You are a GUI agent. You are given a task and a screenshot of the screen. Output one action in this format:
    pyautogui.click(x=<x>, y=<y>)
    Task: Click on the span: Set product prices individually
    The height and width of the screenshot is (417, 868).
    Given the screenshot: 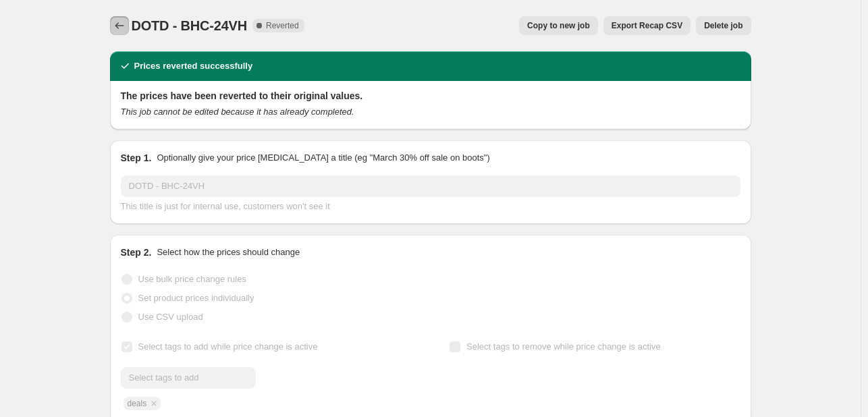 What is the action you would take?
    pyautogui.click(x=197, y=297)
    